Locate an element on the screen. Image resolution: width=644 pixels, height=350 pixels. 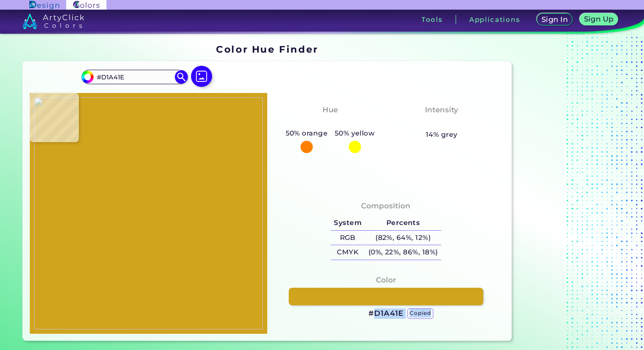
input: type color.. is located at coordinates (134, 77).